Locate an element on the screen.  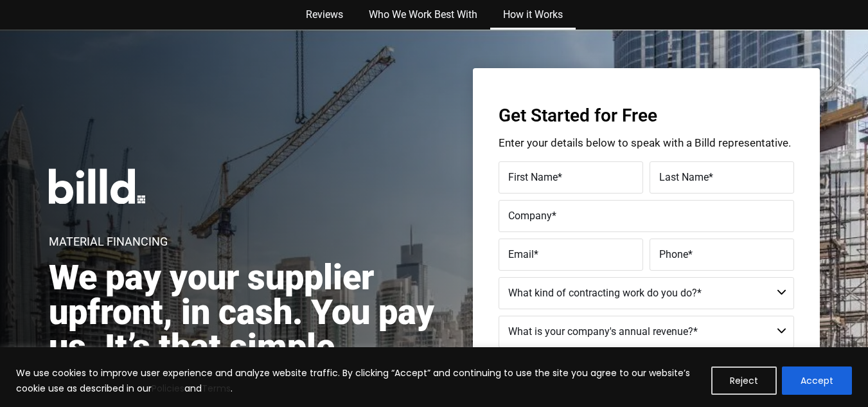
p: We use cookies to improve user experience and analyze website traffic. By clicking “Accept” and c... is located at coordinates (359, 381).